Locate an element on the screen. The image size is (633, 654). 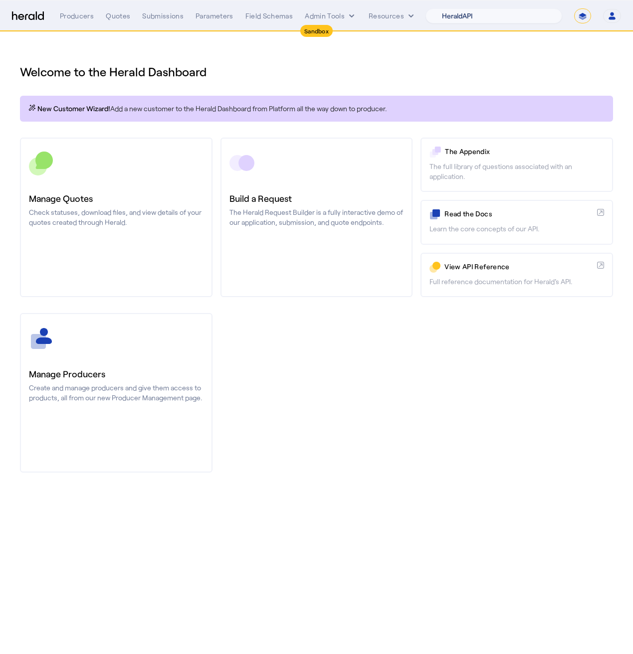
p: The full library of questions associated with an application. is located at coordinates (516, 171).